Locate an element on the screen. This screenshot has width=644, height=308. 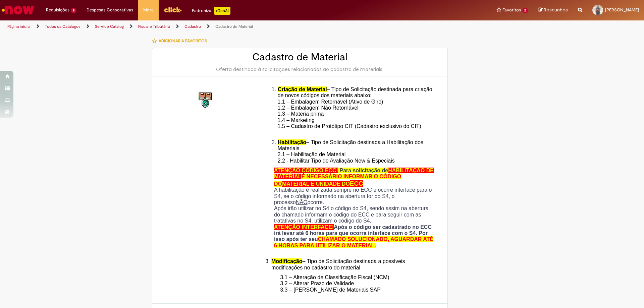
u: NÃO is located at coordinates (302, 202).